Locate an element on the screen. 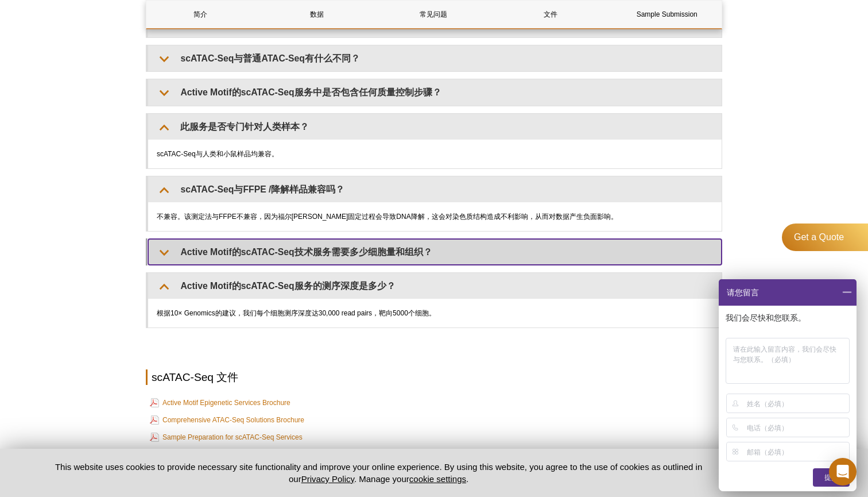  input: 电话（必填） is located at coordinates (797, 427).